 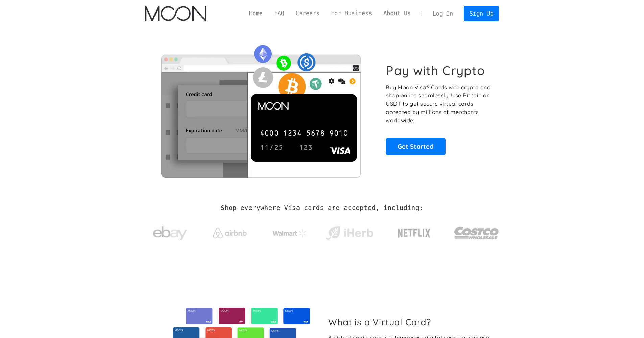 What do you see at coordinates (170, 233) in the screenshot?
I see `img: ebay` at bounding box center [170, 233].